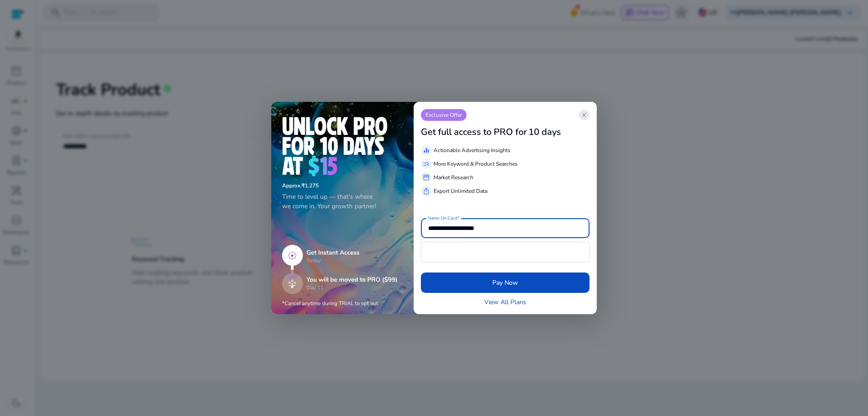 The image size is (868, 416). What do you see at coordinates (474, 132) in the screenshot?
I see `h3: Get full access to PRO for` at bounding box center [474, 132].